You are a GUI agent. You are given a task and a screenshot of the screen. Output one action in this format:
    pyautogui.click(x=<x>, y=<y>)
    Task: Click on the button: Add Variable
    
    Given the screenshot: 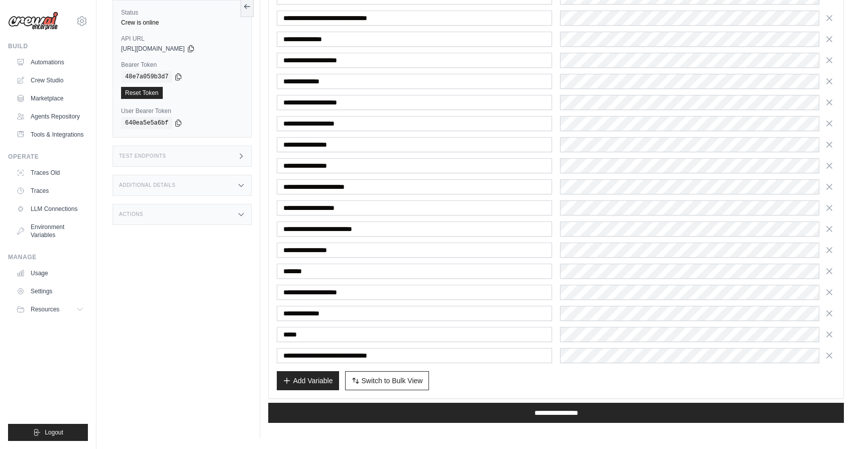 What is the action you would take?
    pyautogui.click(x=308, y=381)
    